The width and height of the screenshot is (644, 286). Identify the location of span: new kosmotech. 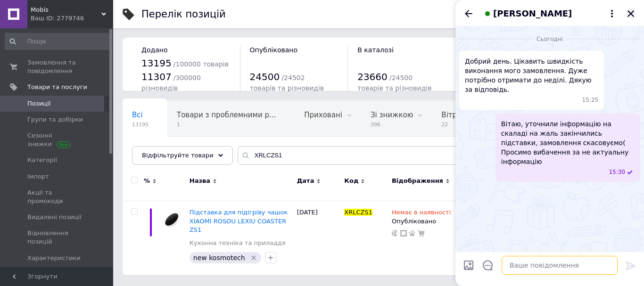
(219, 258).